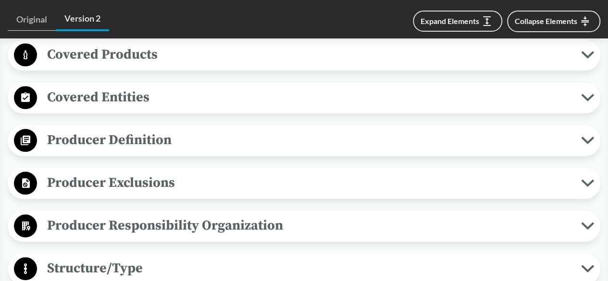 Image resolution: width=608 pixels, height=281 pixels. What do you see at coordinates (458, 21) in the screenshot?
I see `button: Expand Elements` at bounding box center [458, 21].